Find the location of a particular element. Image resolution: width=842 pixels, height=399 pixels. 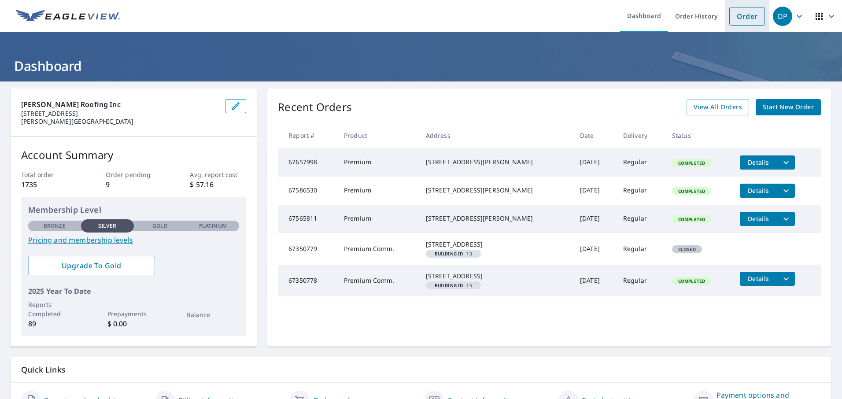

span: 15 is located at coordinates (453, 285).